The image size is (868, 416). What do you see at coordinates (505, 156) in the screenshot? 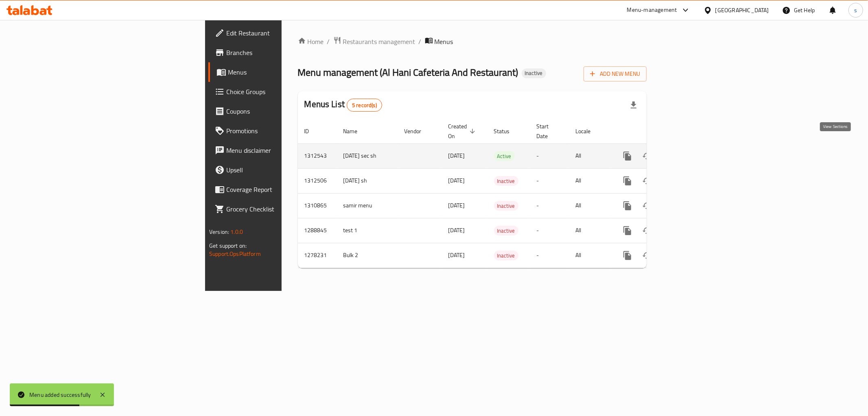
I see `span: Active` at bounding box center [505, 156].